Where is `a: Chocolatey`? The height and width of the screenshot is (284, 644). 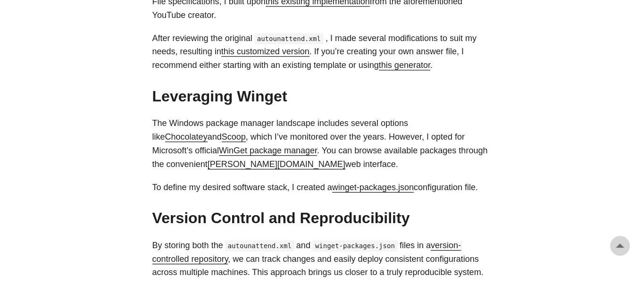
a: Chocolatey is located at coordinates (186, 137).